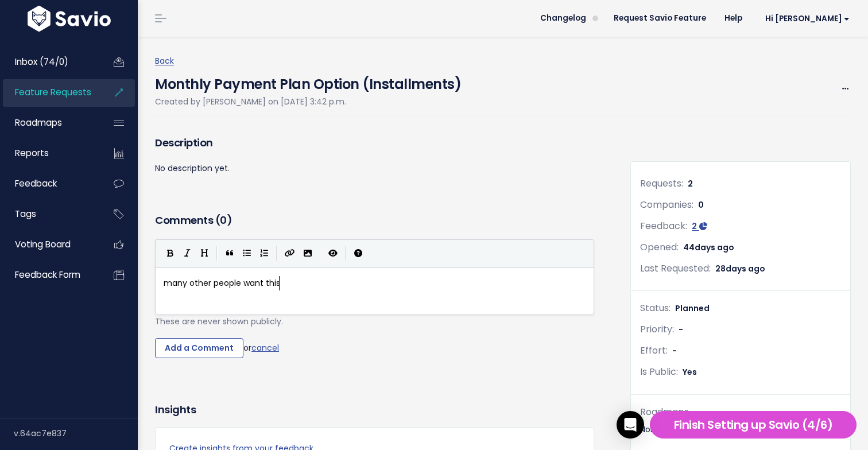 This screenshot has height=450, width=868. What do you see at coordinates (53, 92) in the screenshot?
I see `span: Feature Requests` at bounding box center [53, 92].